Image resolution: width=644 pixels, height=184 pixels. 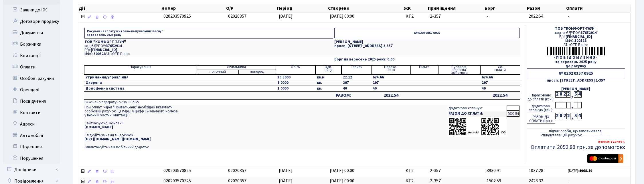 What do you see at coordinates (536, 16) in the screenshot?
I see `span: 2022.54` at bounding box center [536, 16].